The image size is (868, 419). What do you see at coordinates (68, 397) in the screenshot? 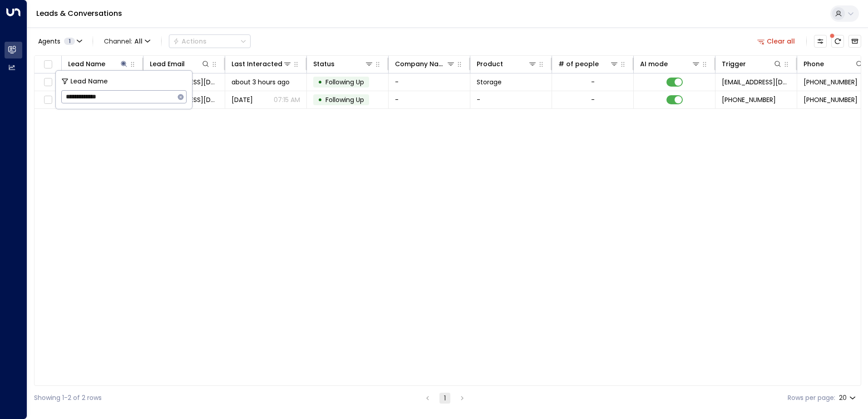
I see `div: Showing 1-2 of 2 rows` at bounding box center [68, 397].